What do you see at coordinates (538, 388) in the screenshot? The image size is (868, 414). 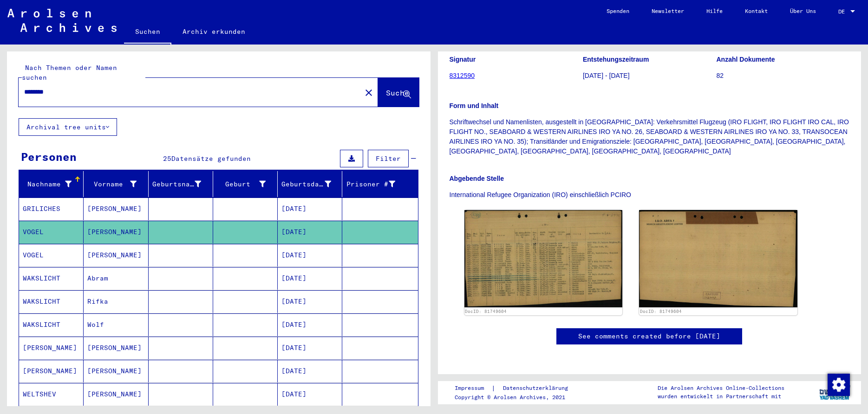 I see `a: Datenschutzerklärung` at bounding box center [538, 388].